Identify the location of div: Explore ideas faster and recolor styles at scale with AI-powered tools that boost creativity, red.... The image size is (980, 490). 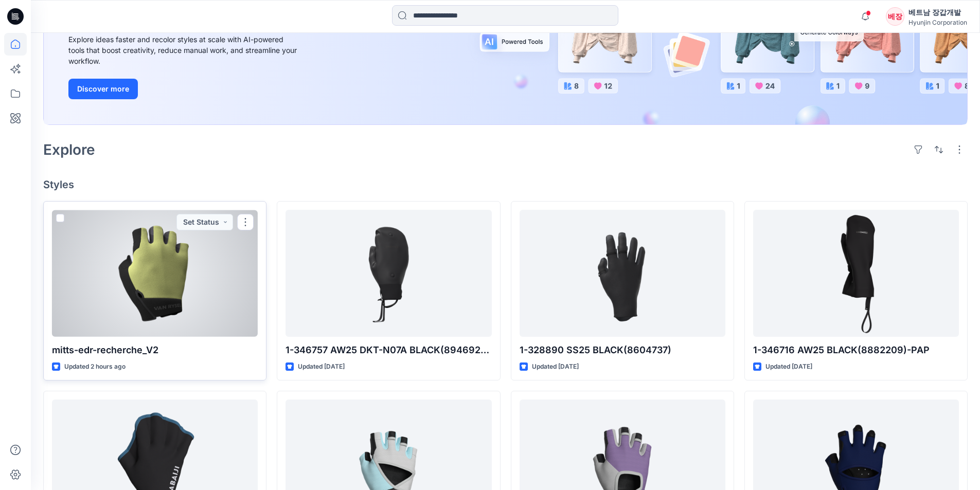
(185, 50).